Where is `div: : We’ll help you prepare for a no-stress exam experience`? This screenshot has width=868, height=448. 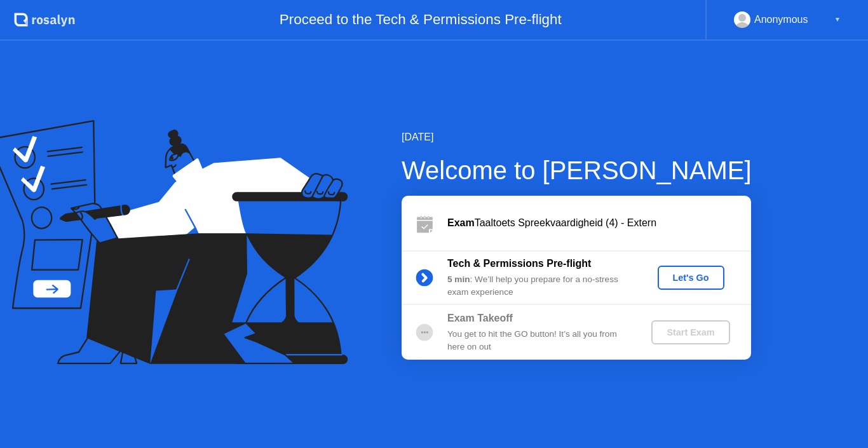
div: : We’ll help you prepare for a no-stress exam experience is located at coordinates (539, 286).